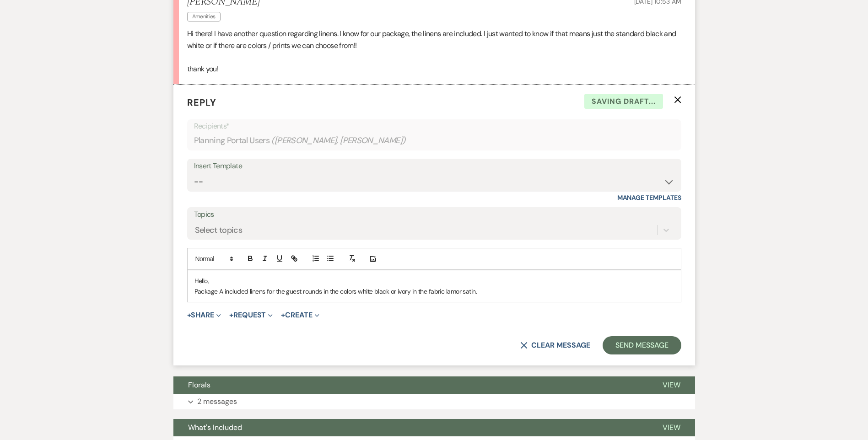  I want to click on p: Recipients*, so click(435, 126).